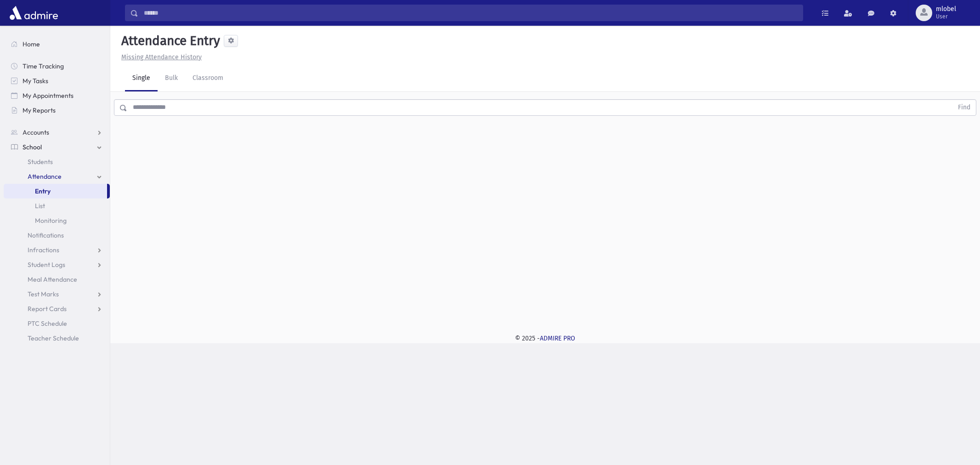 Image resolution: width=980 pixels, height=465 pixels. I want to click on a: Classroom, so click(208, 79).